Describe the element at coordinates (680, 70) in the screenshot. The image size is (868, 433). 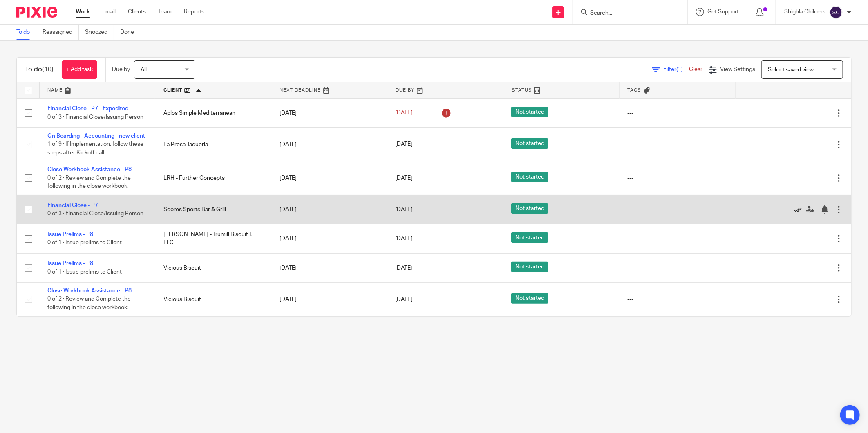
I see `span: (1)` at that location.